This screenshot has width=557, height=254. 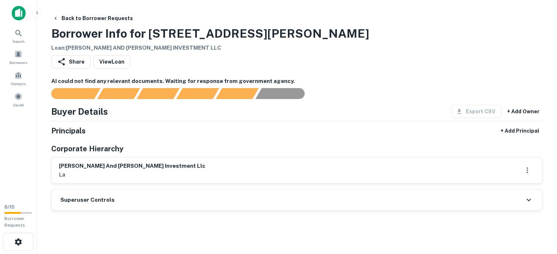 What do you see at coordinates (18, 78) in the screenshot?
I see `div: Contacts` at bounding box center [18, 78].